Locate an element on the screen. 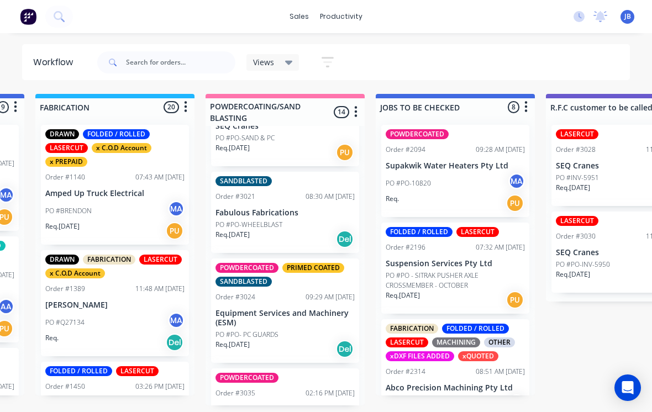 The height and width of the screenshot is (412, 652). p: PO #PO-SAND & PC is located at coordinates (245, 138).